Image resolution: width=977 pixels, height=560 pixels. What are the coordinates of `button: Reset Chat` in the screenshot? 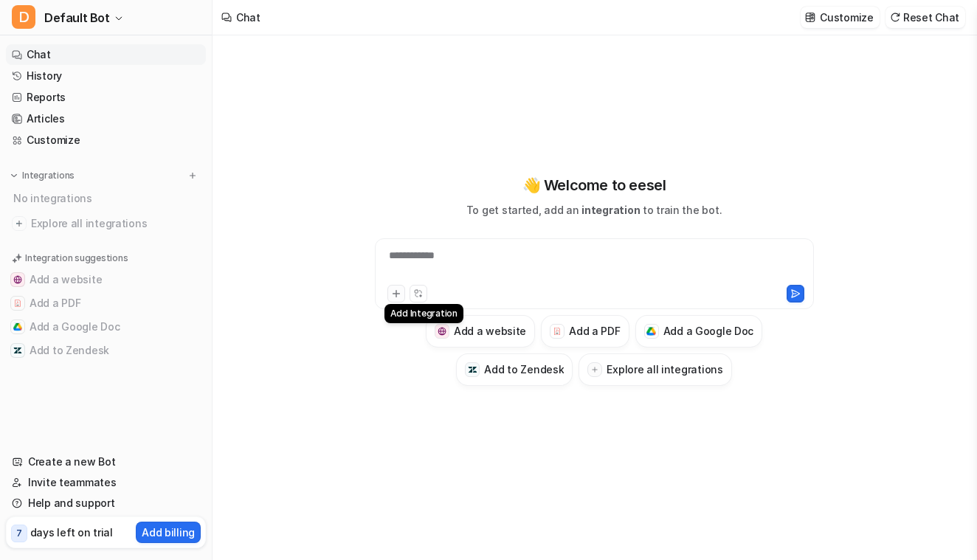 It's located at (925, 17).